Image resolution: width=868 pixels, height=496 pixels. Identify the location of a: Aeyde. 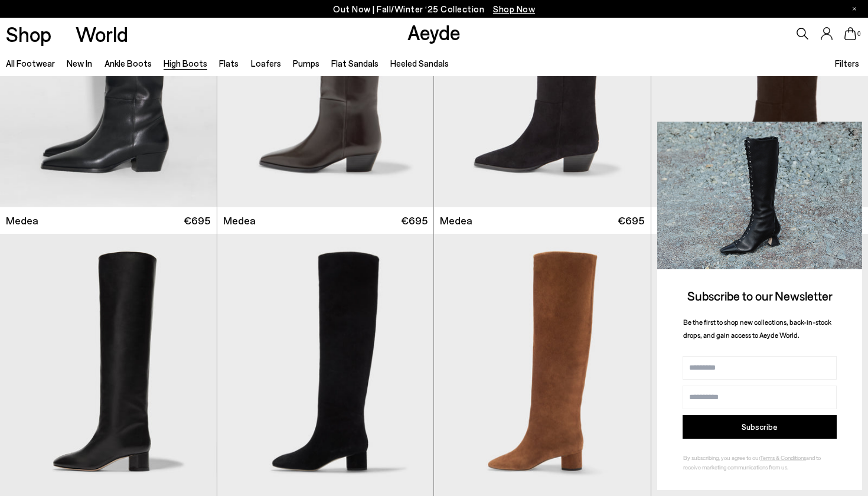
(434, 32).